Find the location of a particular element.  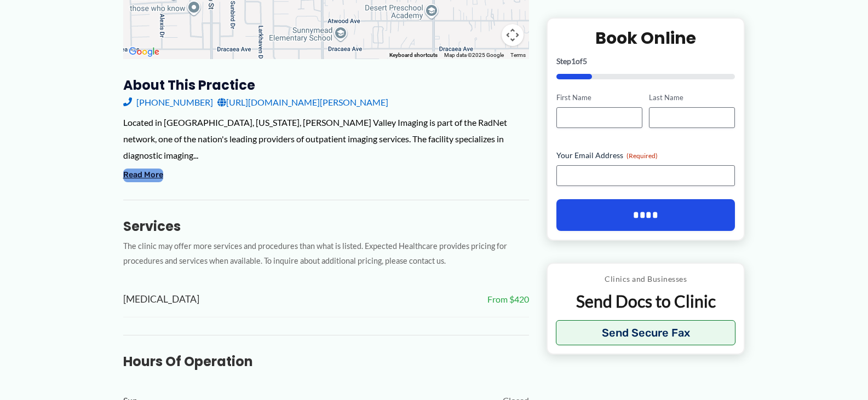

span: 1 is located at coordinates (573, 61).